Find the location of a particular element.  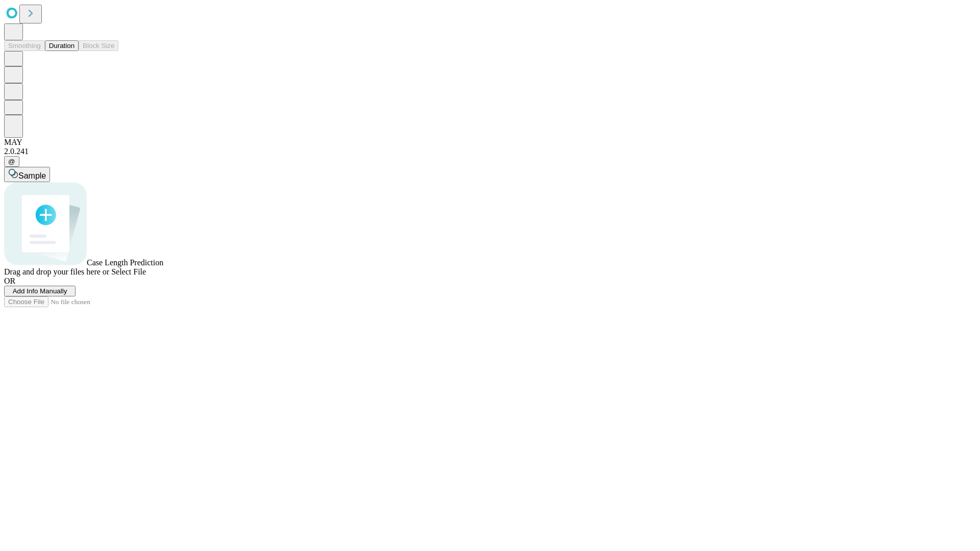

span: Add Info Manually is located at coordinates (40, 291).